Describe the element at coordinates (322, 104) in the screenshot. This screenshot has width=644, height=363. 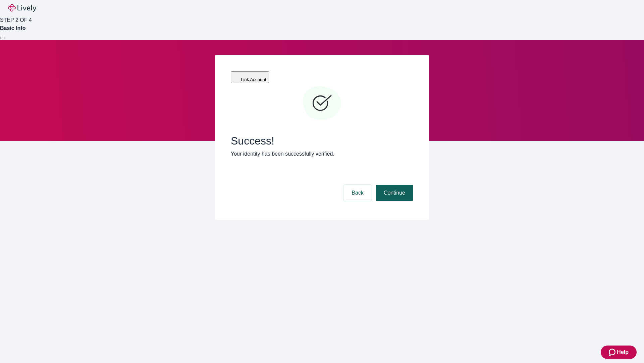
I see `svg: Checkmark icon` at that location.